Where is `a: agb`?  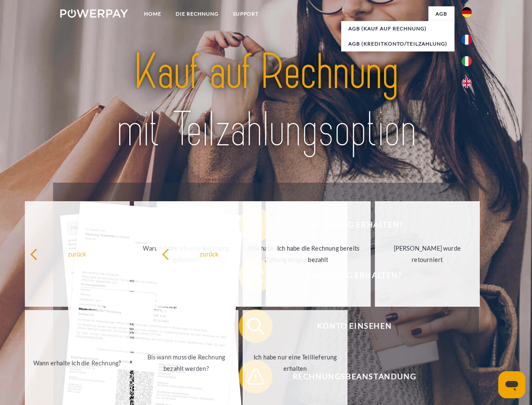 a: agb is located at coordinates (441, 14).